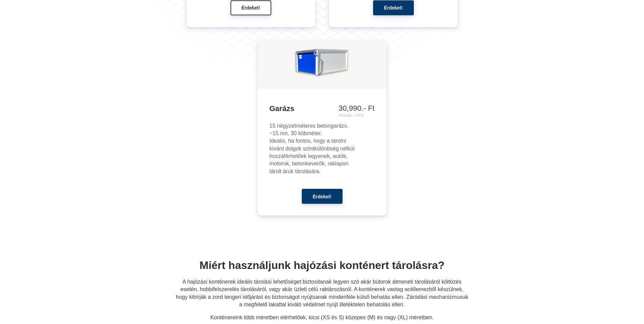  Describe the element at coordinates (322, 109) in the screenshot. I see `h3: Garázs` at that location.